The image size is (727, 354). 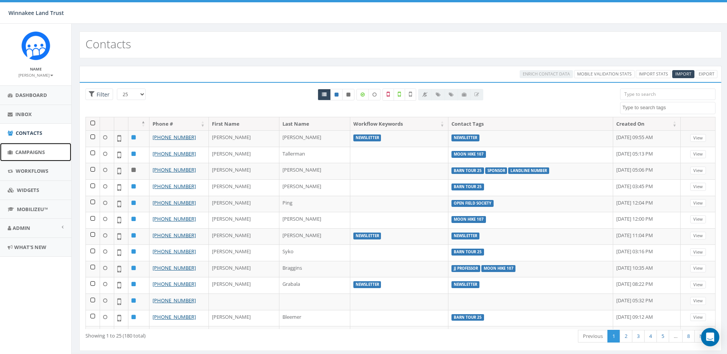 What do you see at coordinates (315, 204) in the screenshot?
I see `td: Ping` at bounding box center [315, 204].